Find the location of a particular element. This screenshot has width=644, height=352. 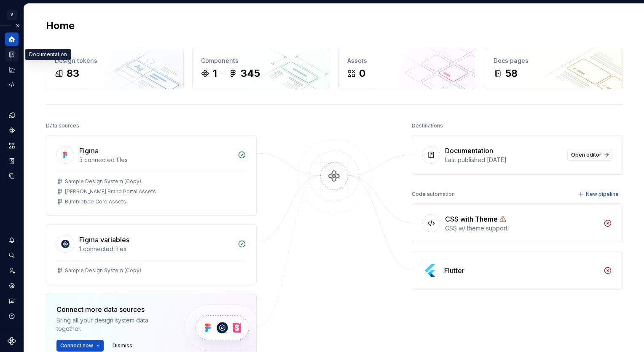

div: Contact support is located at coordinates (12, 301).